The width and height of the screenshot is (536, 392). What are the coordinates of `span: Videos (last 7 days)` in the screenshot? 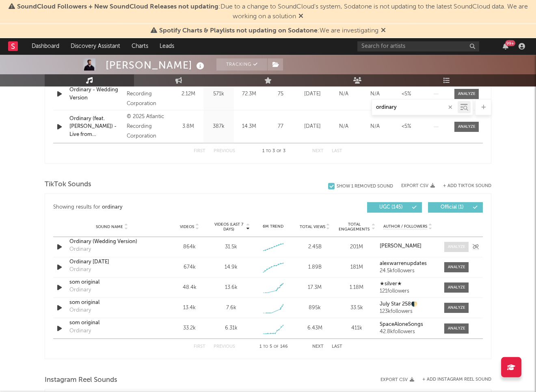 It's located at (228, 227).